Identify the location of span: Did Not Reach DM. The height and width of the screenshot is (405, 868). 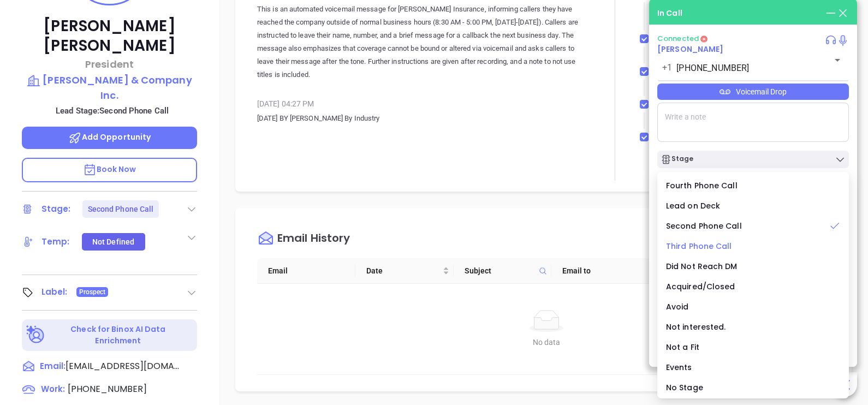
(702, 266).